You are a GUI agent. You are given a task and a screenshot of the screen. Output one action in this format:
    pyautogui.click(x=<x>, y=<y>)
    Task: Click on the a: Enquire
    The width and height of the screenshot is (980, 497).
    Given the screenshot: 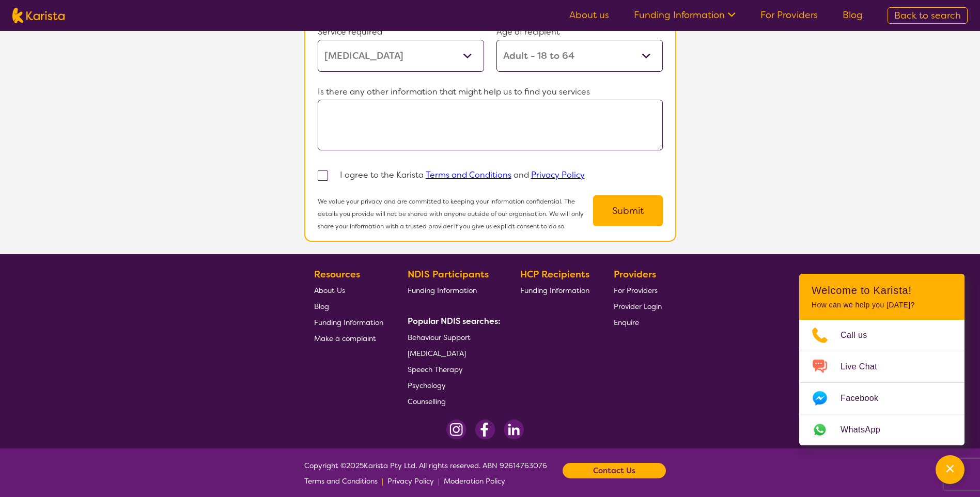 What is the action you would take?
    pyautogui.click(x=637, y=322)
    